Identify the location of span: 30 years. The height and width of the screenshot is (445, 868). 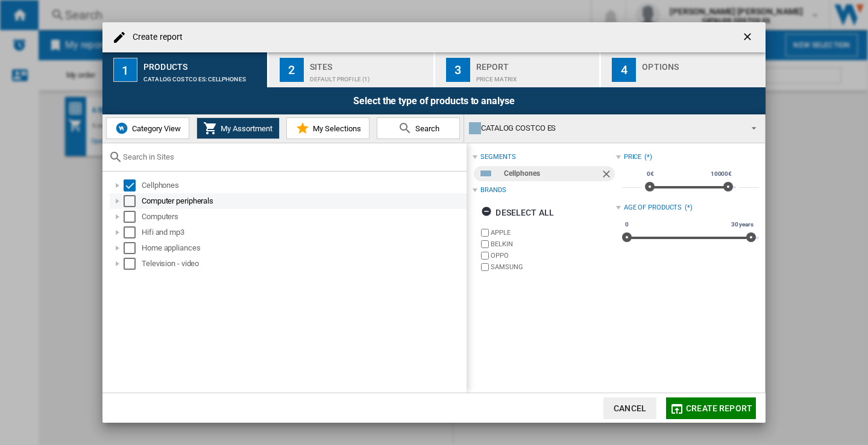
(742, 225).